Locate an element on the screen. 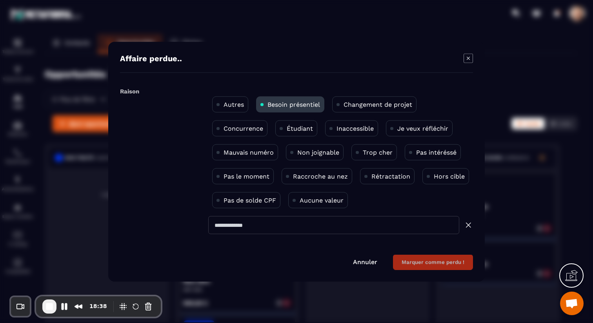  p: Pas de solde CPF is located at coordinates (250, 200).